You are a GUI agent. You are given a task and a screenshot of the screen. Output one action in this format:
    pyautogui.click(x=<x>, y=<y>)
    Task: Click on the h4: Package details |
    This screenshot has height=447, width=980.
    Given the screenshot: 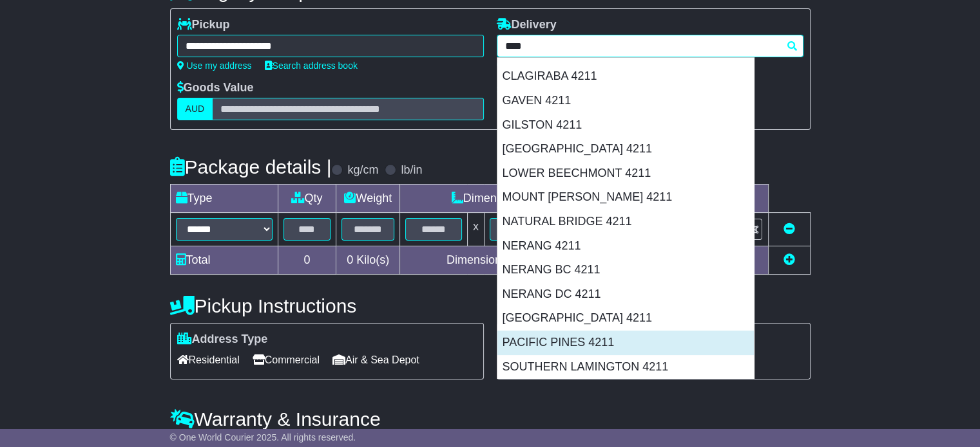 What is the action you would take?
    pyautogui.click(x=250, y=167)
    